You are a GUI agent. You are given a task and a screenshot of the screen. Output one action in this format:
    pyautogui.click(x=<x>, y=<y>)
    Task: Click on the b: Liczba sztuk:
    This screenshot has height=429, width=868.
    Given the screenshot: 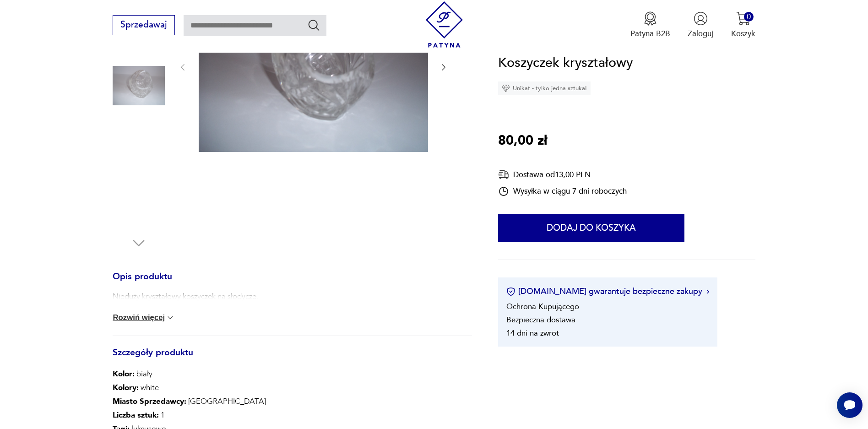 What is the action you would take?
    pyautogui.click(x=136, y=415)
    